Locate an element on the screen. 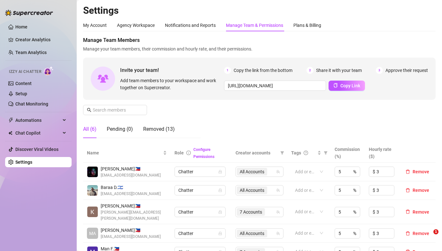 The width and height of the screenshot is (442, 251). span: Copy Link is located at coordinates (351, 86).